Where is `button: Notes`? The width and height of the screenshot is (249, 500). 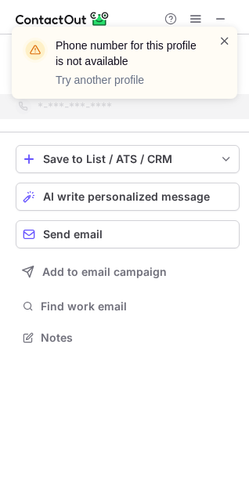 button: Notes is located at coordinates (128, 338).